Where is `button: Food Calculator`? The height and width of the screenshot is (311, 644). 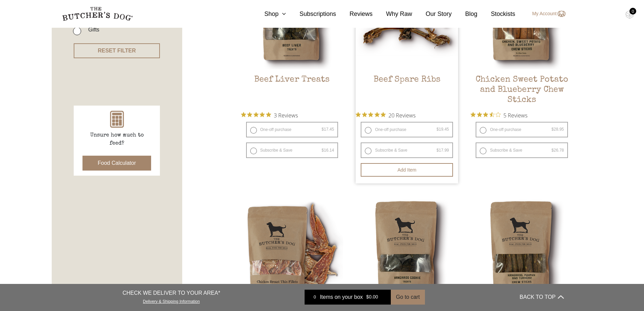 button: Food Calculator is located at coordinates (116, 163).